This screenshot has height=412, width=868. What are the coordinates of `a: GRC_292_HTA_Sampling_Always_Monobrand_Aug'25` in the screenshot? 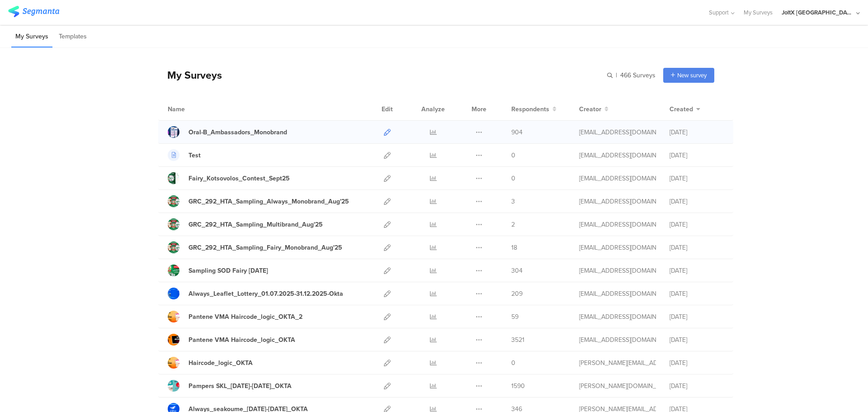 It's located at (258, 201).